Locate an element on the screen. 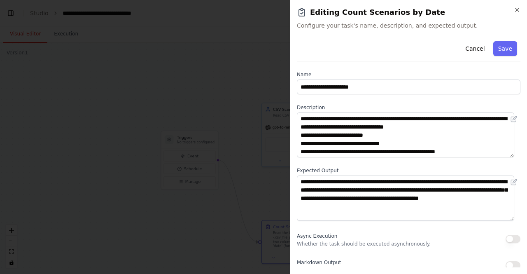 This screenshot has width=527, height=274. label: Expected Output is located at coordinates (408, 170).